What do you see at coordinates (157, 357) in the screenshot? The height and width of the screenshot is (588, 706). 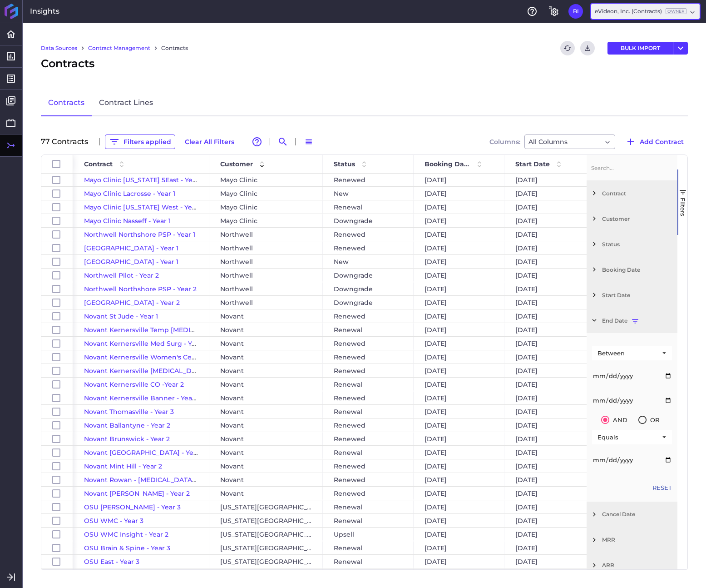 I see `a: Novant Kernersville Women's Center - Year 1` at bounding box center [157, 357].